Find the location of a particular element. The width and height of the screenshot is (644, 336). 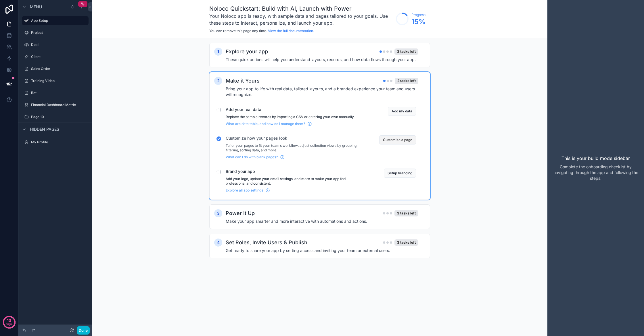

span: Progress is located at coordinates (418, 15).